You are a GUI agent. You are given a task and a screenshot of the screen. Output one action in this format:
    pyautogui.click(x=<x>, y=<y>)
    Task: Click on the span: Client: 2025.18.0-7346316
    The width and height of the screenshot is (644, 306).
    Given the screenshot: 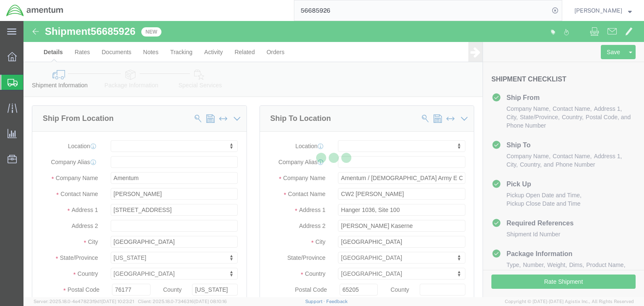 What is the action you would take?
    pyautogui.click(x=182, y=301)
    